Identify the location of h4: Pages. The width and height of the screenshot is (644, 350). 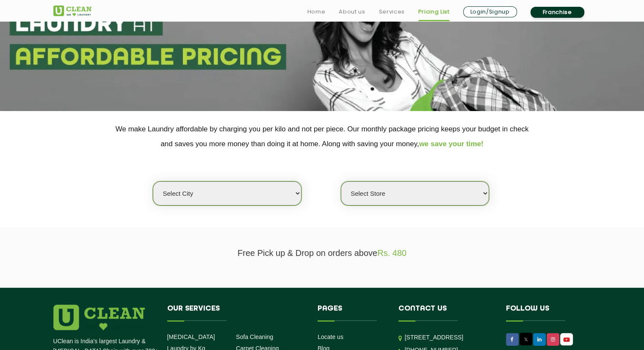
(352, 313).